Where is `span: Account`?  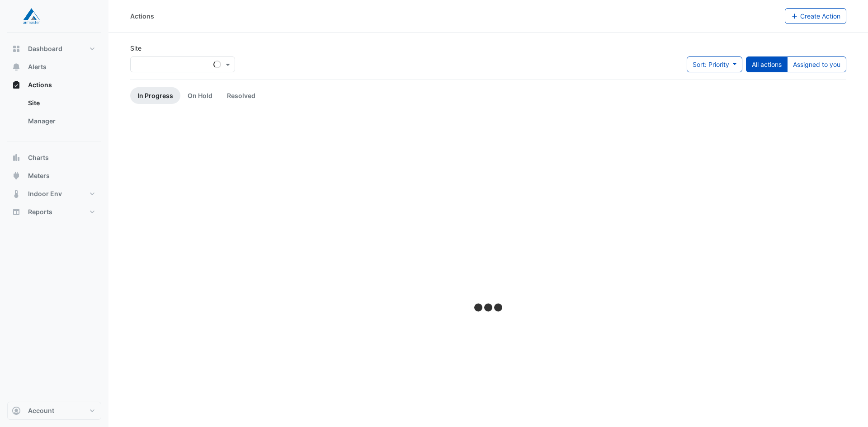
span: Account is located at coordinates (41, 411).